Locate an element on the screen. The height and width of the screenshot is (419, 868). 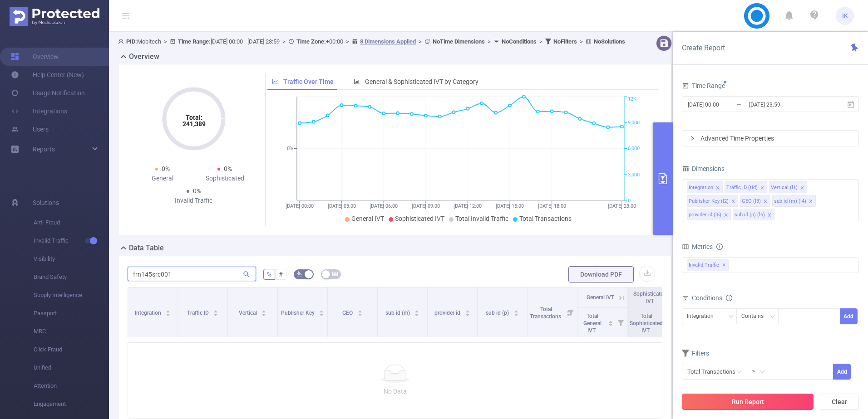
li: Integration is located at coordinates (705, 187).